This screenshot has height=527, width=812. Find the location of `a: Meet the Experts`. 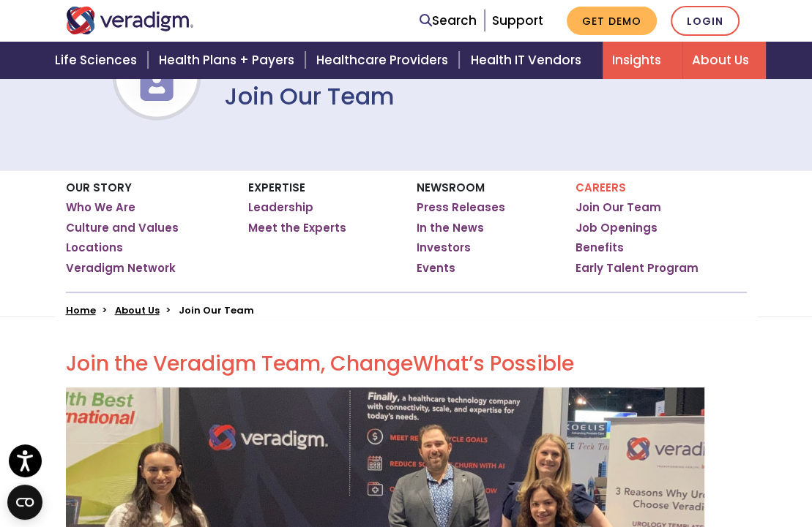

a: Meet the Experts is located at coordinates (297, 228).